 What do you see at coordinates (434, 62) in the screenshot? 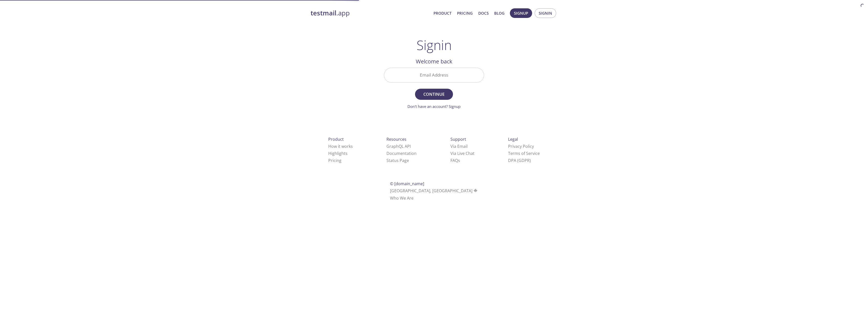
I see `h2: Welcome back` at bounding box center [434, 62].